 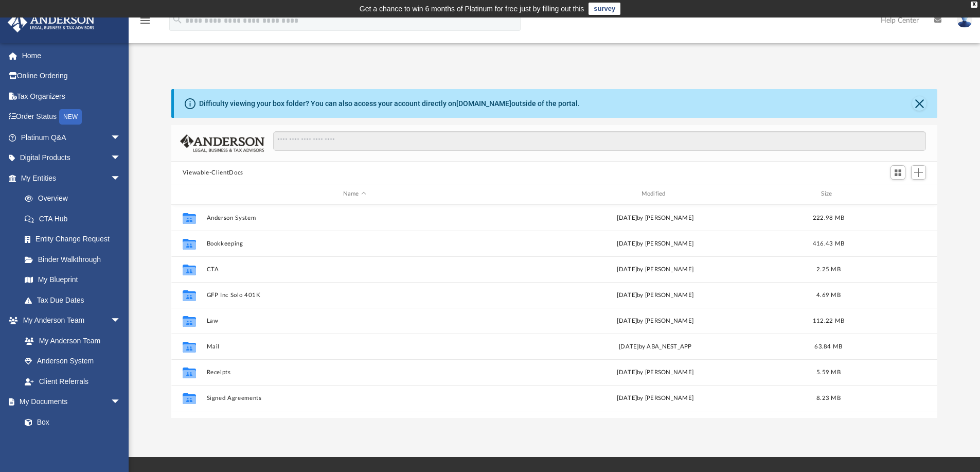 What do you see at coordinates (828, 217) in the screenshot?
I see `span: 222.98 MB` at bounding box center [828, 217].